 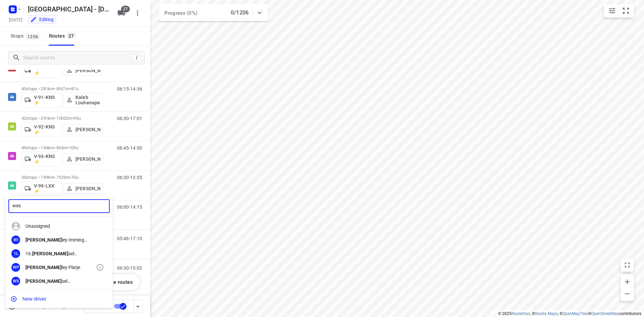 I want to click on div: ley Platje, so click(x=61, y=268).